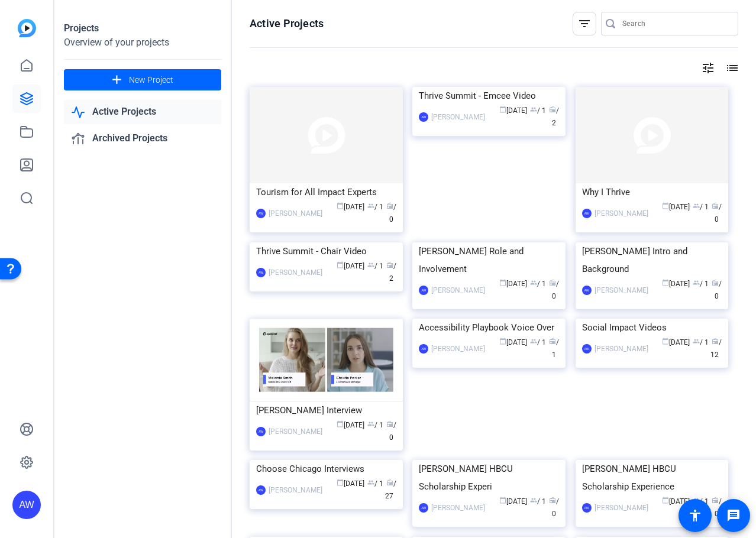 This screenshot has height=538, width=756. What do you see at coordinates (326, 192) in the screenshot?
I see `div: Tourism for All Impact Experts` at bounding box center [326, 192].